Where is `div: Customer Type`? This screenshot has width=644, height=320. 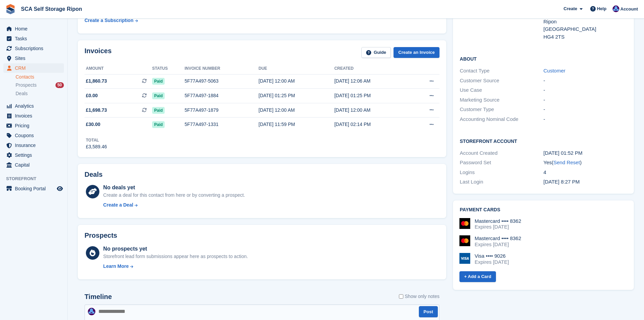 div: Customer Type is located at coordinates (502, 110).